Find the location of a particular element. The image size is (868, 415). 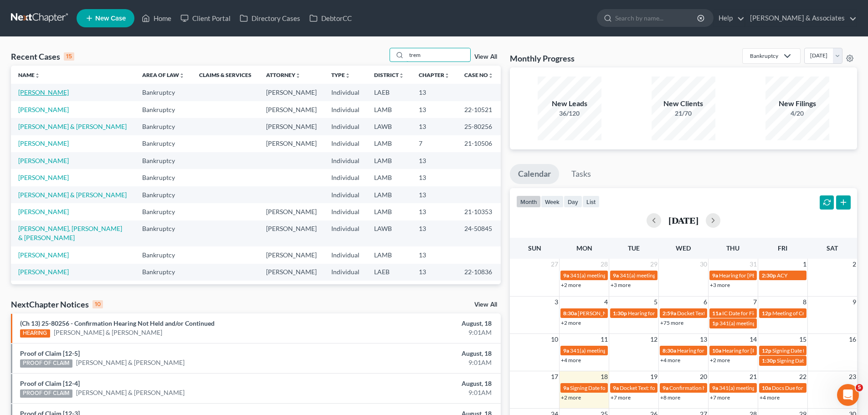

span: 12p is located at coordinates (767, 351).